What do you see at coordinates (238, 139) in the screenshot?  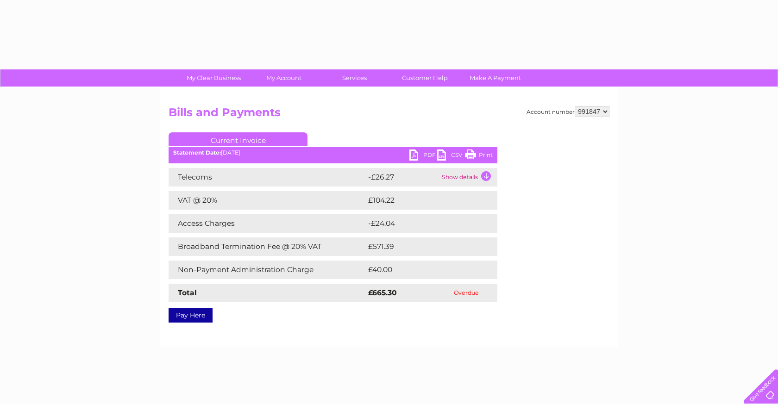 I see `a: Current Invoice` at bounding box center [238, 139].